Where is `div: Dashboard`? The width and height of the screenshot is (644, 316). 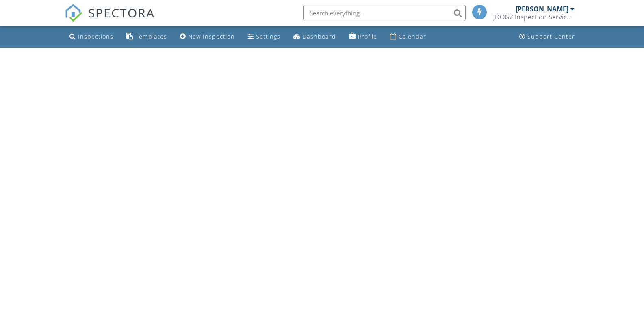 div: Dashboard is located at coordinates (319, 36).